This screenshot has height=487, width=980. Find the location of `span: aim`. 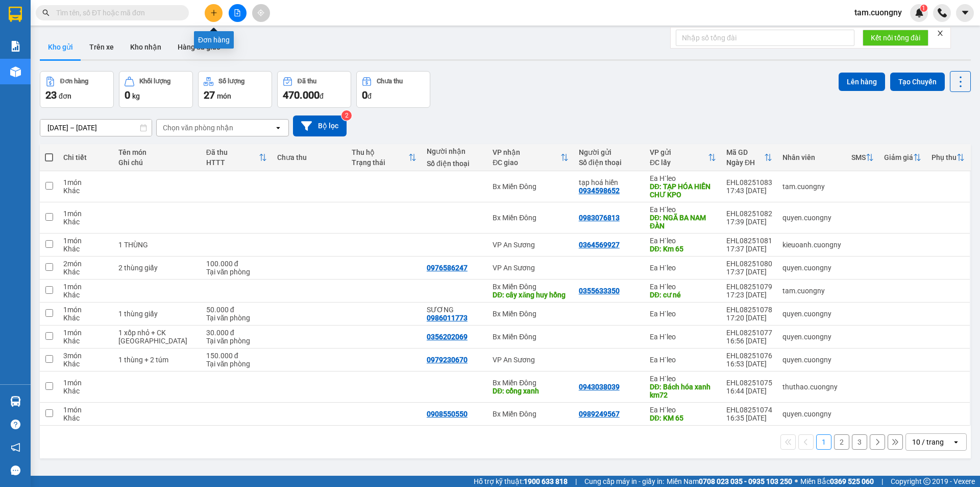

span: aim is located at coordinates (261, 13).